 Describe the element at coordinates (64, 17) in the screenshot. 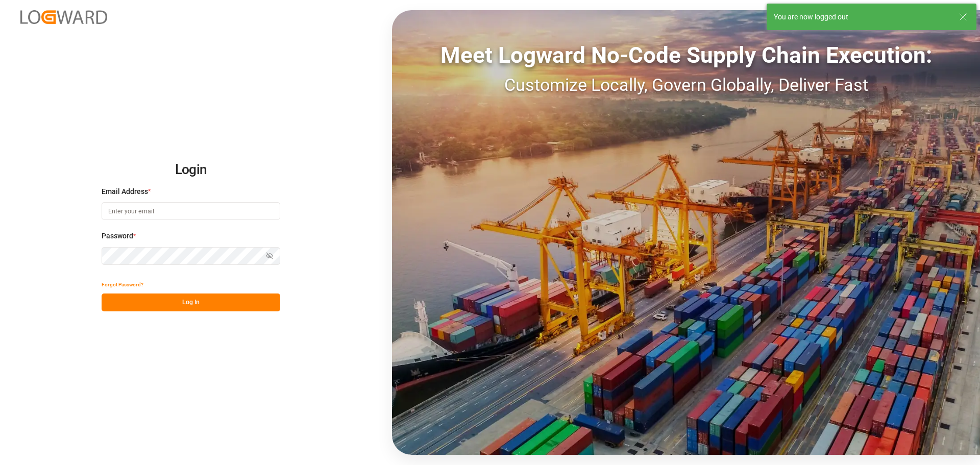

I see `img: Logward_new_orange.png` at that location.